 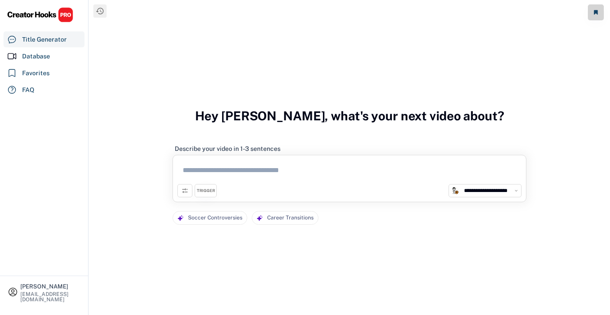 I want to click on div: Title Generator, so click(x=44, y=39).